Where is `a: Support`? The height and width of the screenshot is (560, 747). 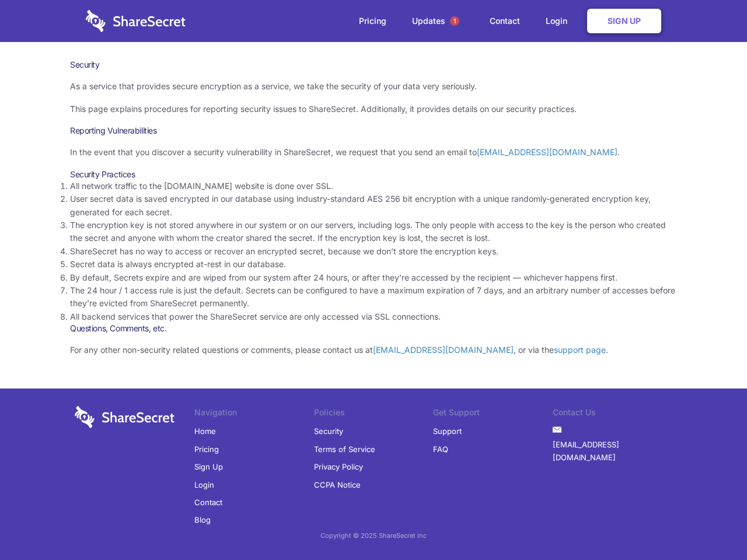
a: Support is located at coordinates (447, 431).